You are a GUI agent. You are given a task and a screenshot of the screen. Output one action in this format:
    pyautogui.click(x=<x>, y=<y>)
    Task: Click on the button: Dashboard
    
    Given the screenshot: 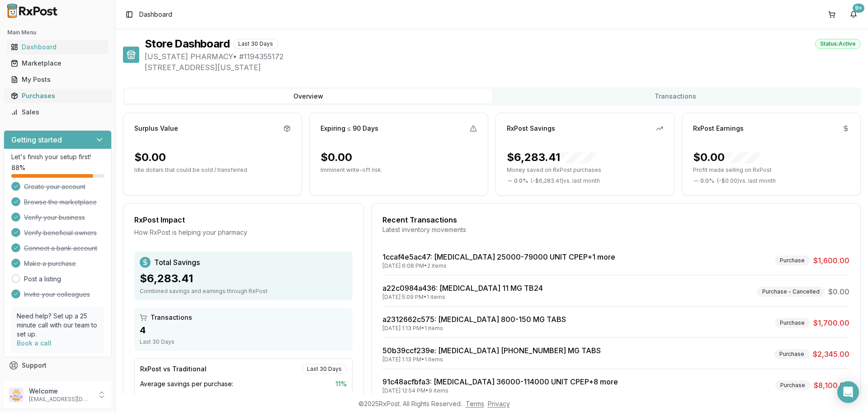 What is the action you would take?
    pyautogui.click(x=58, y=47)
    